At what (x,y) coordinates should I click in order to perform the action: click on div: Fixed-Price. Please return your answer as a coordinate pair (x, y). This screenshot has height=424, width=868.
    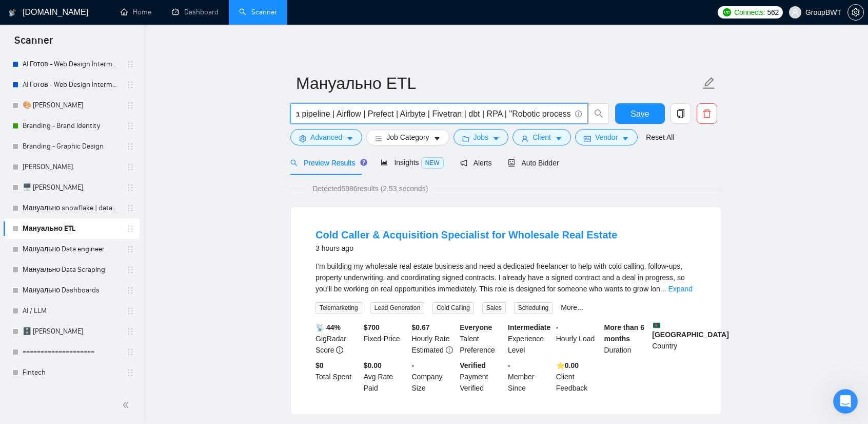
    Looking at the image, I should click on (386, 338).